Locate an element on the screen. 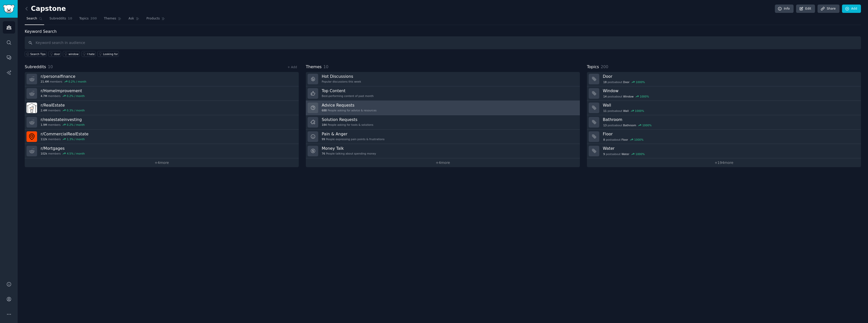  h3: Pain & Anger is located at coordinates (353, 134).